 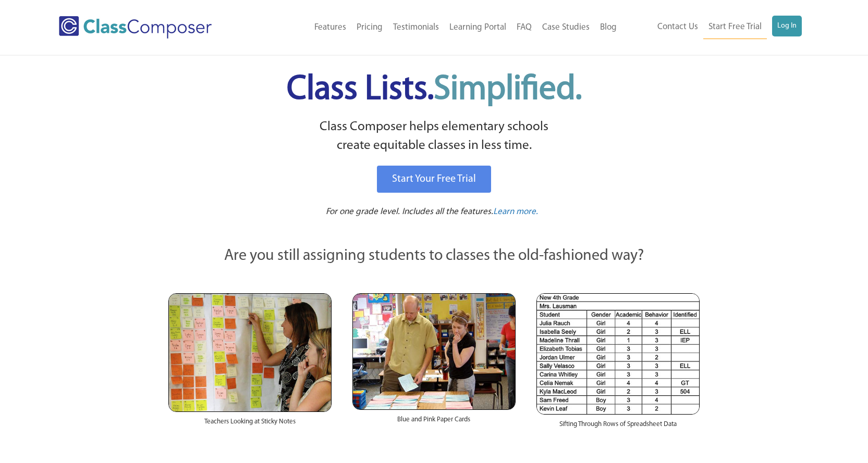 What do you see at coordinates (434, 136) in the screenshot?
I see `p: Class Composer helps elementary schools create equitable classes in less time.` at bounding box center [434, 136].